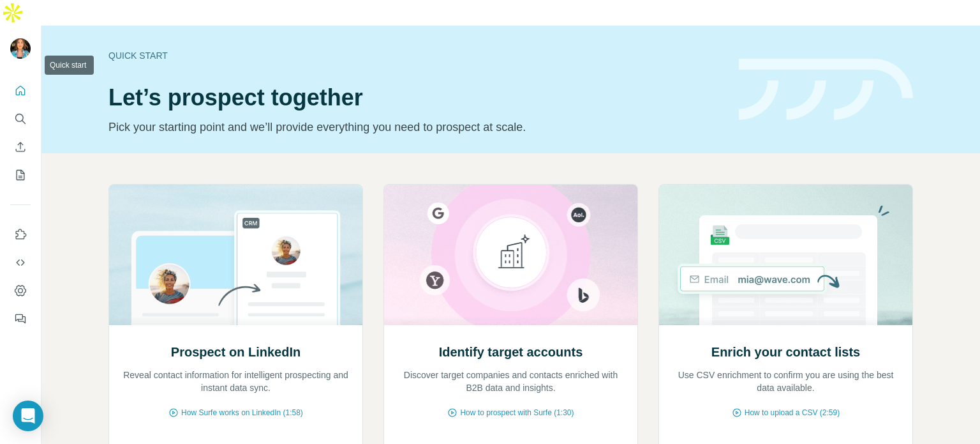  Describe the element at coordinates (416, 127) in the screenshot. I see `p: Pick your starting point and we’ll provide everything you need to prospect at scale.` at that location.